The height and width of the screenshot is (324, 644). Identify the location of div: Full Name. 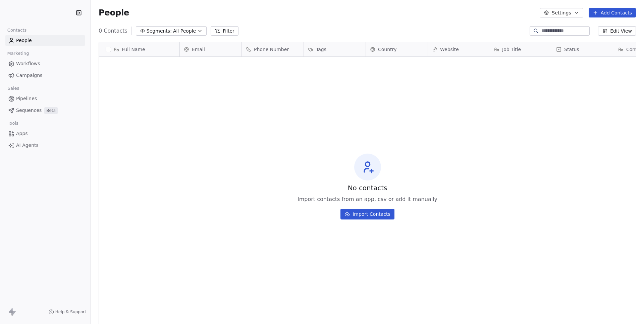
(139, 49).